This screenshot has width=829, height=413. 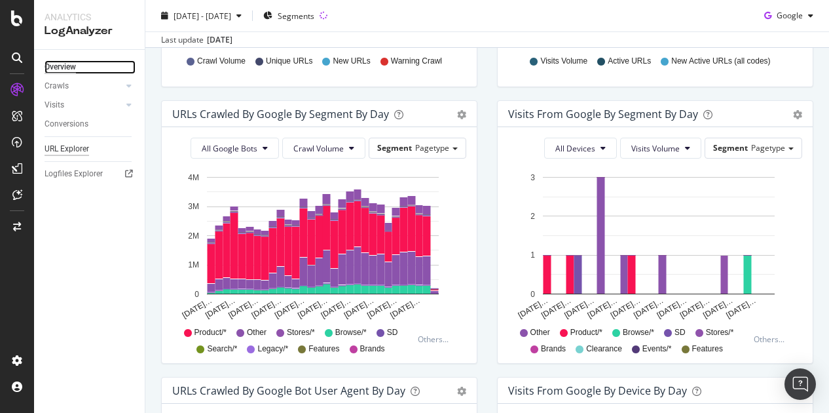 What do you see at coordinates (289, 16) in the screenshot?
I see `button: Segments` at bounding box center [289, 16].